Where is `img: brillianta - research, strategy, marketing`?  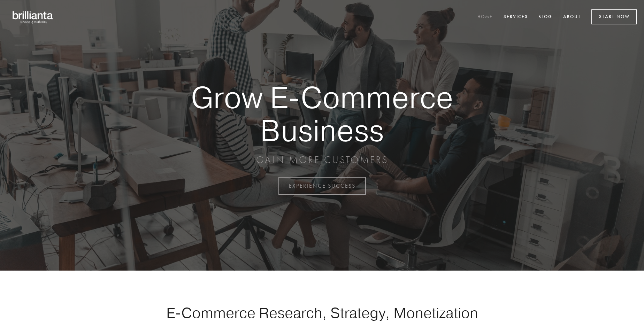 img: brillianta - research, strategy, marketing is located at coordinates (33, 17).